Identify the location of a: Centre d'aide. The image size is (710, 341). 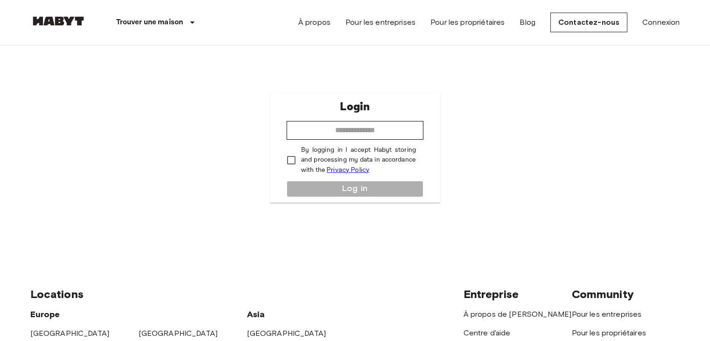
(487, 333).